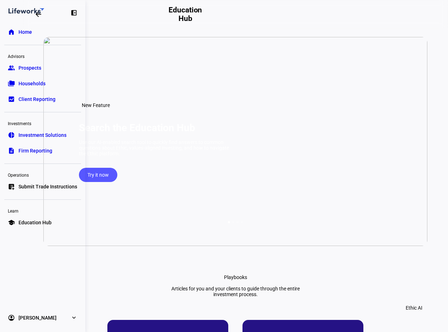 This screenshot has height=332, width=448. I want to click on eth-mat-symbol: expand_more, so click(74, 318).